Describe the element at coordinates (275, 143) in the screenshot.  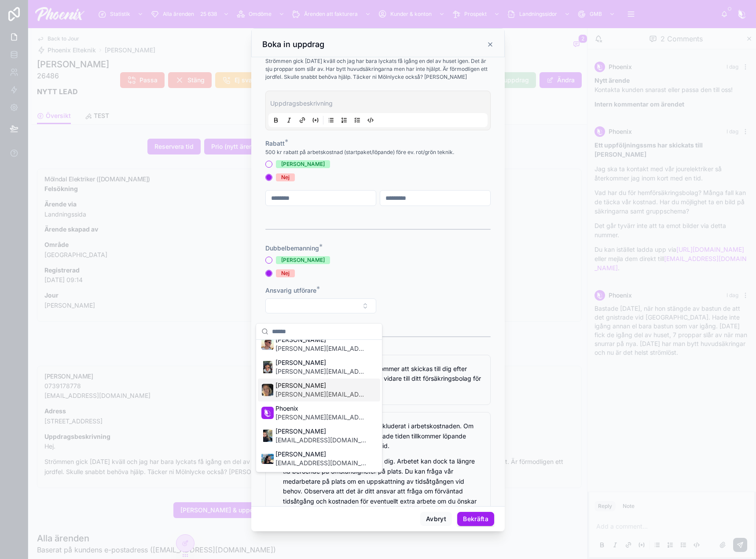
I see `span: Rabatt` at that location.